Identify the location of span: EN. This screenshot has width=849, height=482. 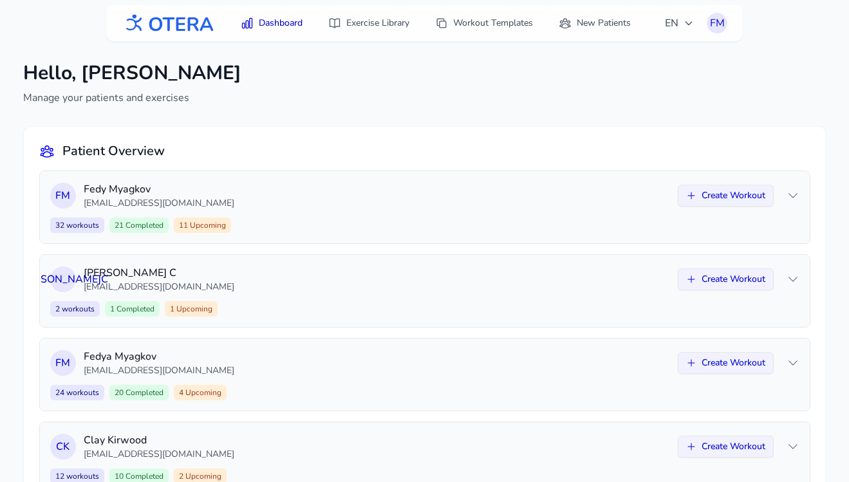
(679, 23).